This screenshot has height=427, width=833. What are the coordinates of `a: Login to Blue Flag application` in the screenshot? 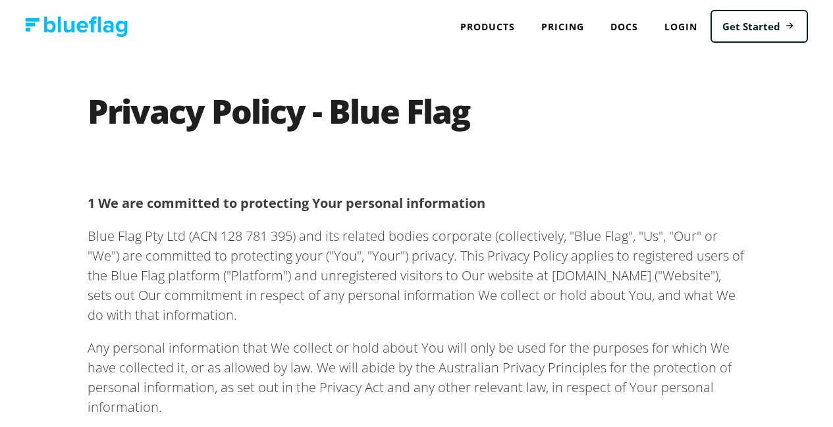 It's located at (681, 26).